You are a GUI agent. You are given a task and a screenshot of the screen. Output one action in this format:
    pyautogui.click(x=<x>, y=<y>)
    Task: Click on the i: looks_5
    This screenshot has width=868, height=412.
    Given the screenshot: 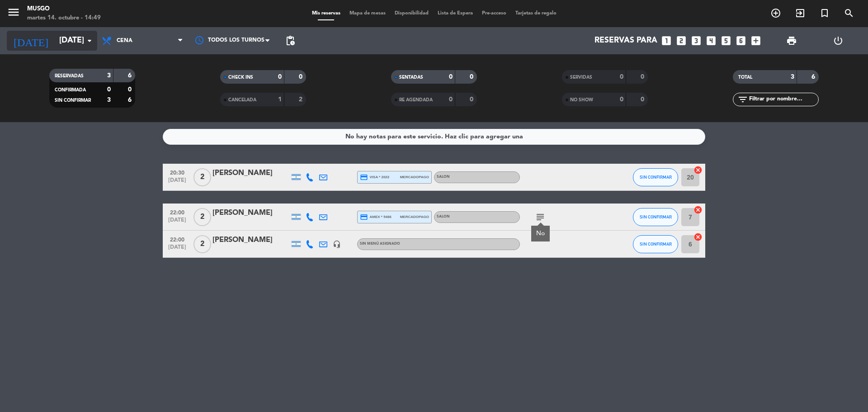 What is the action you would take?
    pyautogui.click(x=726, y=41)
    